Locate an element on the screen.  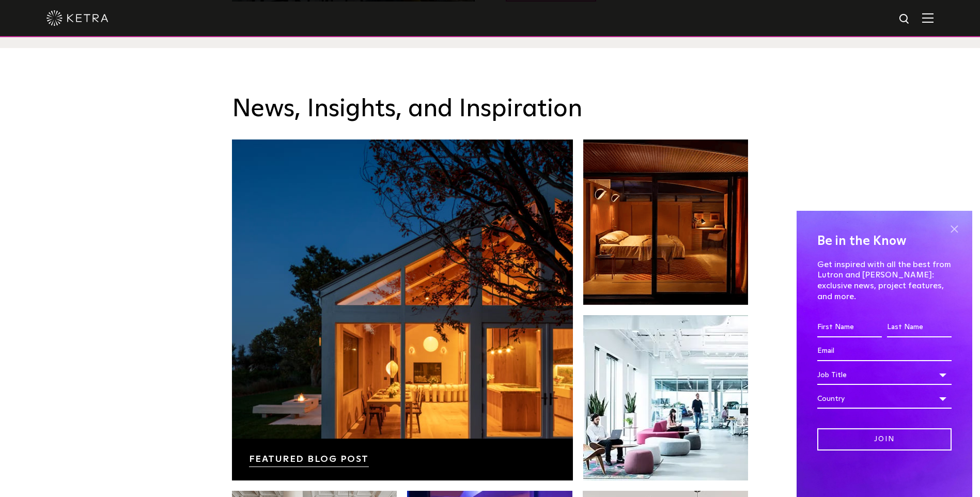
div: Country is located at coordinates (884, 398).